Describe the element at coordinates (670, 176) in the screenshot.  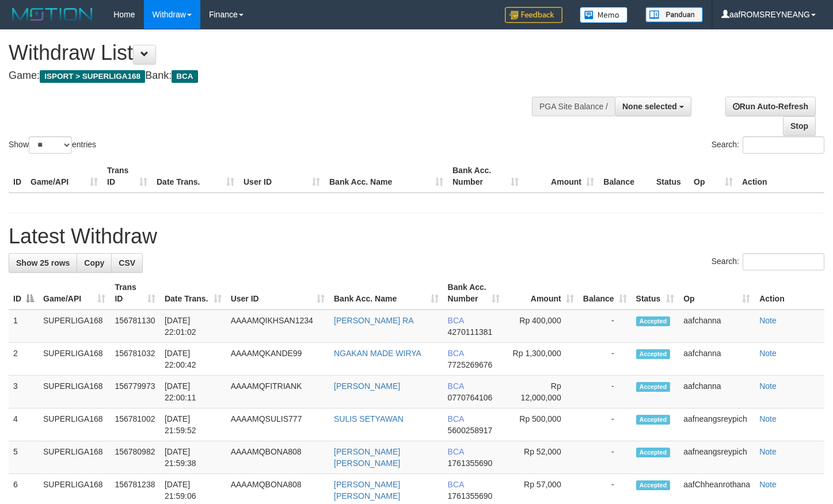
I see `th: Status` at that location.